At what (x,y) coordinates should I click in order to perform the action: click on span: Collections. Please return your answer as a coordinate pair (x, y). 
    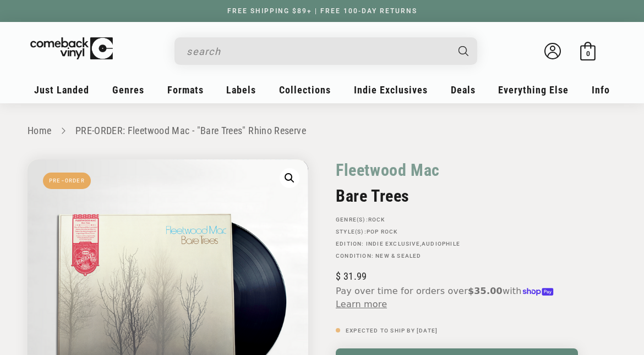
    Looking at the image, I should click on (305, 89).